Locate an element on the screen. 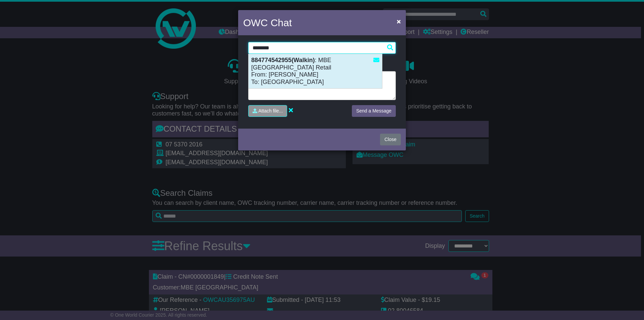  strong: 884774542955(Walkin) is located at coordinates (283, 60).